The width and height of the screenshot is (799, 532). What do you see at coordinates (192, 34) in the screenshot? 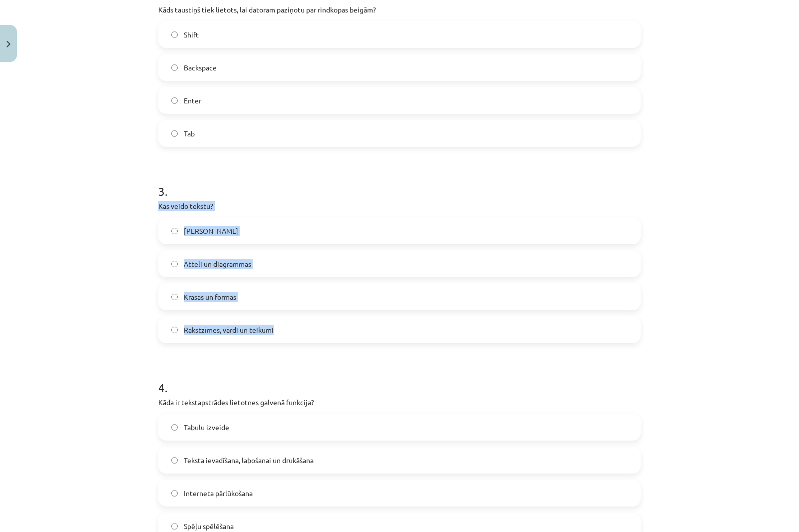
I see `span: Shift` at bounding box center [192, 34].